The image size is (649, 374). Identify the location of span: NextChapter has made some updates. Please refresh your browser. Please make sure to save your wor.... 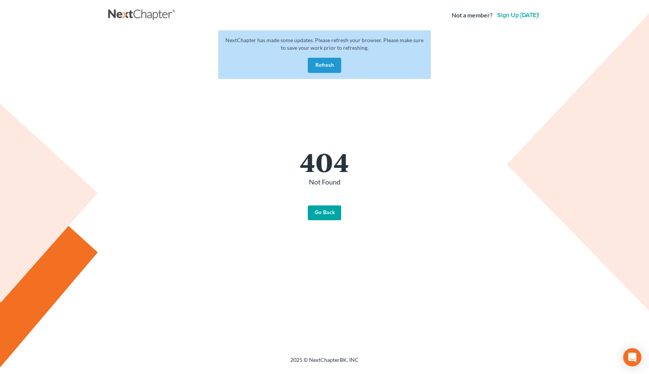
(324, 44).